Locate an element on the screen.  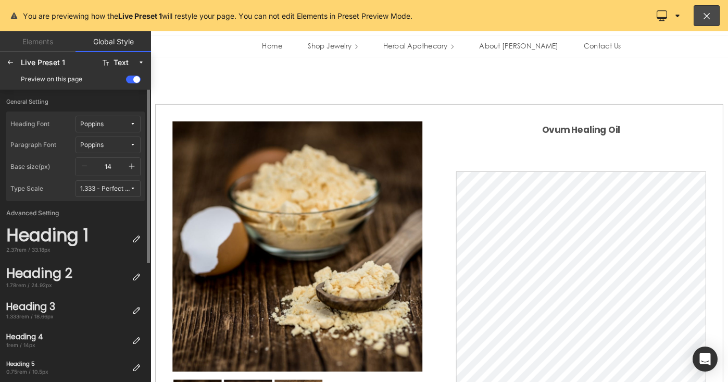
label: Heading Font is located at coordinates (43, 124).